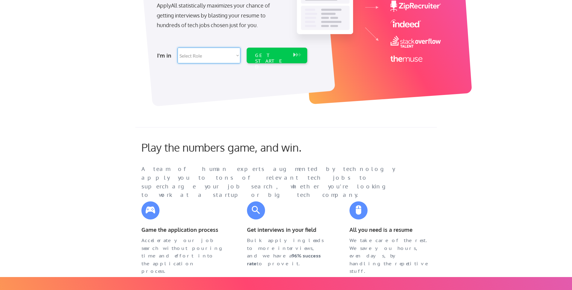 This screenshot has width=572, height=290. Describe the element at coordinates (390, 230) in the screenshot. I see `div: All you need is a resume` at that location.